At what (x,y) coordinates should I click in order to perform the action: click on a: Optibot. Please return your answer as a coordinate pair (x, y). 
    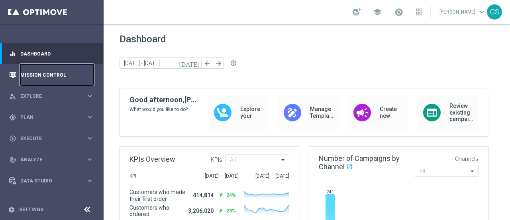
    Looking at the image, I should click on (52, 201).